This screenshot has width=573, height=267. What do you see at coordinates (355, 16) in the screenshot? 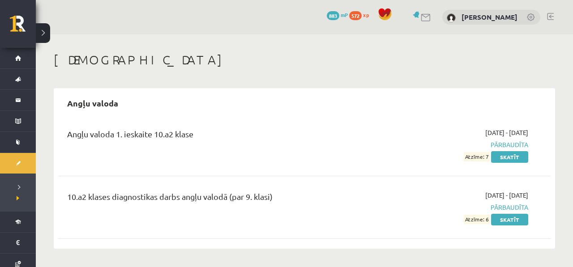
I see `span: 572` at bounding box center [355, 16].